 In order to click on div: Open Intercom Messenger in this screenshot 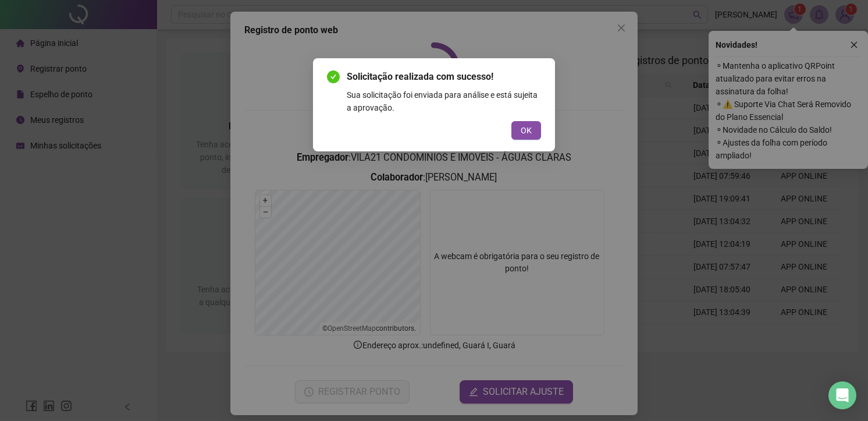, I will do `click(843, 395)`.